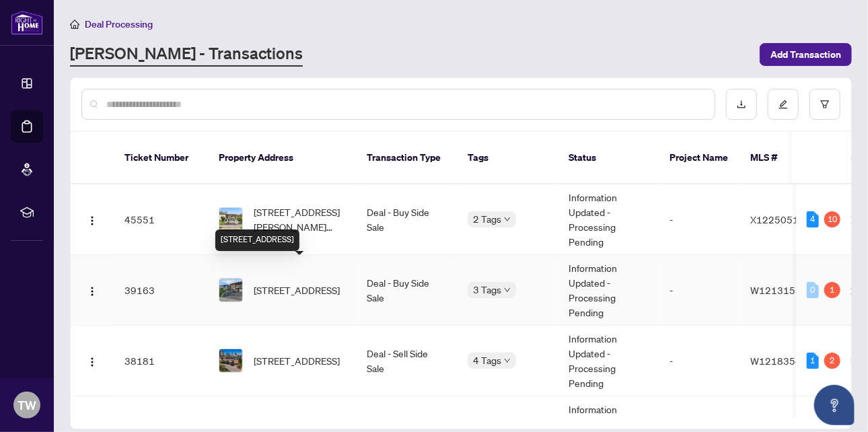 The image size is (868, 432). Describe the element at coordinates (508, 158) in the screenshot. I see `th: Tags` at that location.